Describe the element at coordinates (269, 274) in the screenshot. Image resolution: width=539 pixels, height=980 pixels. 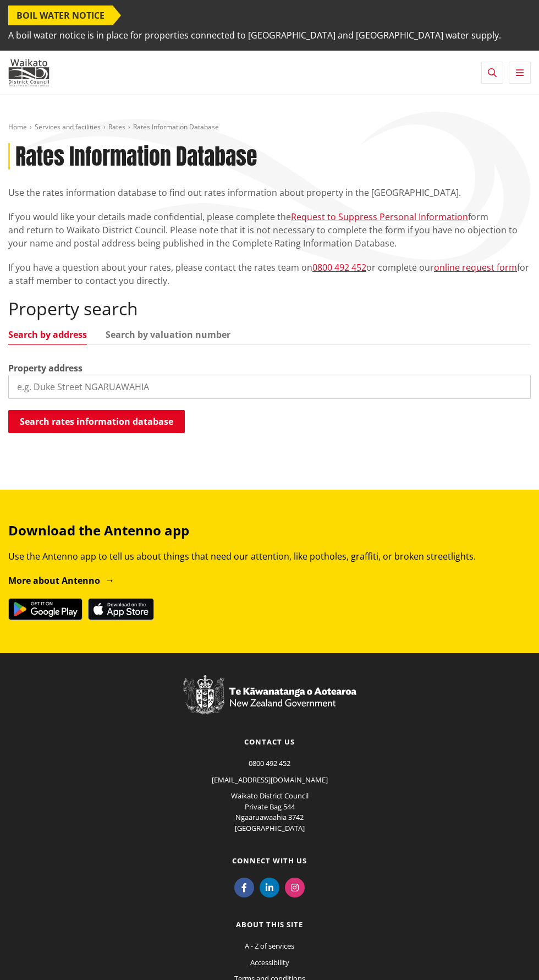
I see `p: If you have a question about your rates, please contact the rates team on or complete our for a s...` at that location.